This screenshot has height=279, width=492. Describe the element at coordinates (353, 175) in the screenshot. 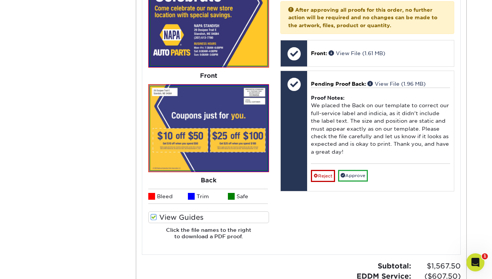

I see `a: Approve` at that location.